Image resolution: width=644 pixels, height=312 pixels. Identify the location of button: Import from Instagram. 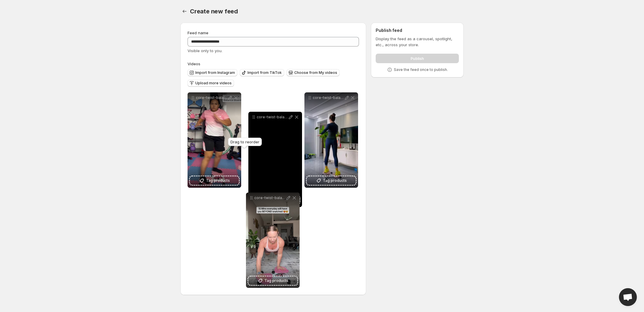
(212, 72).